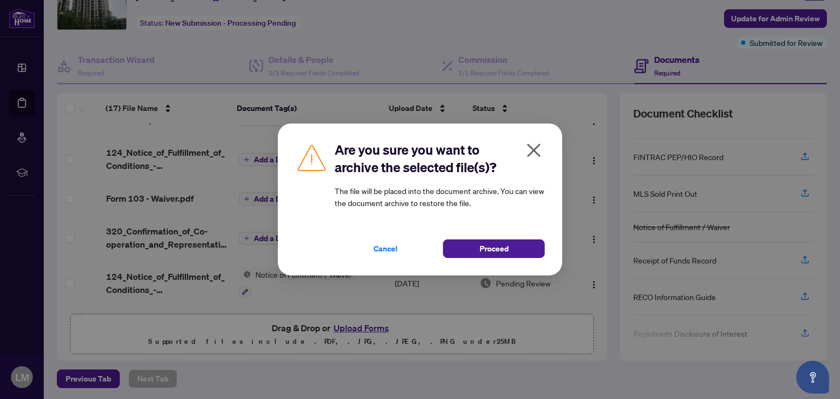  What do you see at coordinates (385, 249) in the screenshot?
I see `span: Cancel` at bounding box center [385, 249].